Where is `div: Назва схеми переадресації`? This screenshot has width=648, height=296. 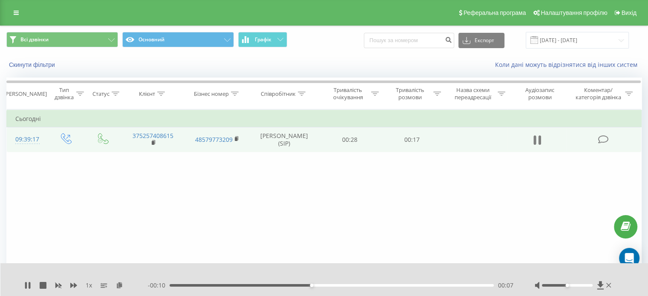
div: Назва схеми переадресації is located at coordinates (473, 94).